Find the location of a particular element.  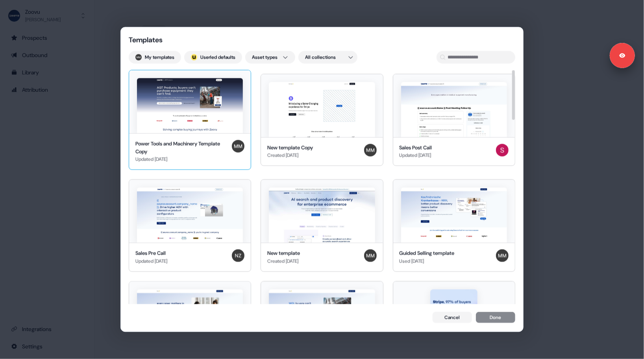

button: userled logo;Userled defaults is located at coordinates (213, 57).